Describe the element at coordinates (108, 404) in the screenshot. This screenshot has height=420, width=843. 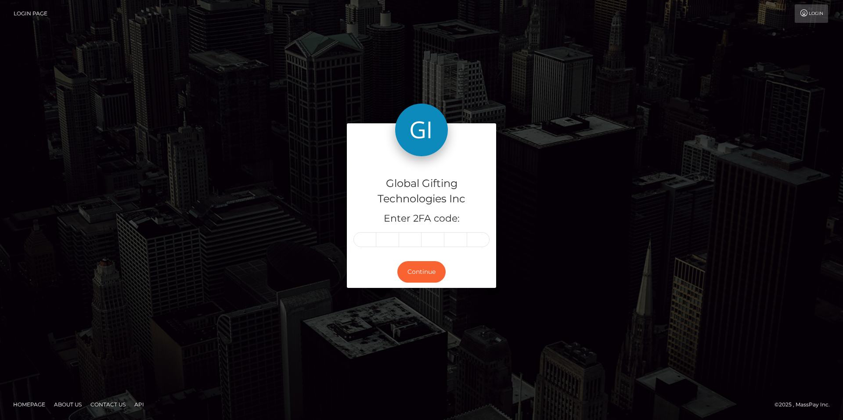
I see `a: Contact Us` at that location.